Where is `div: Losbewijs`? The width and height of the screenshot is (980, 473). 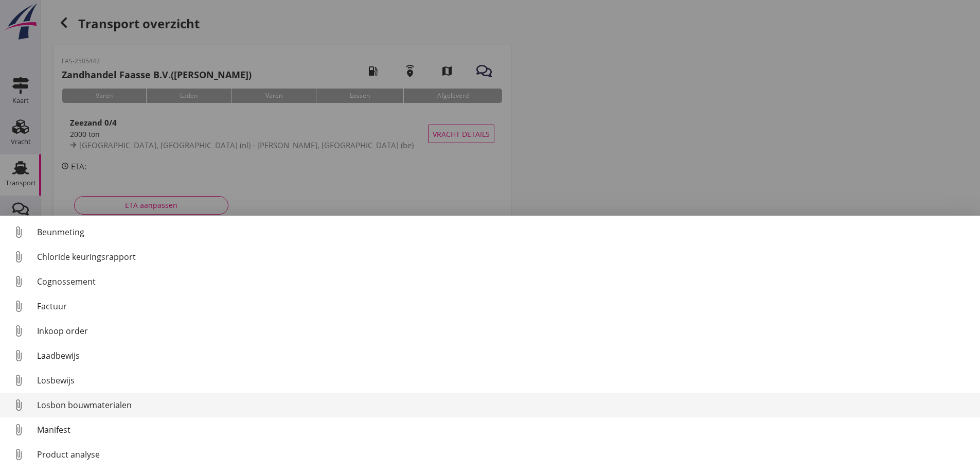
div: Losbewijs is located at coordinates (504, 380).